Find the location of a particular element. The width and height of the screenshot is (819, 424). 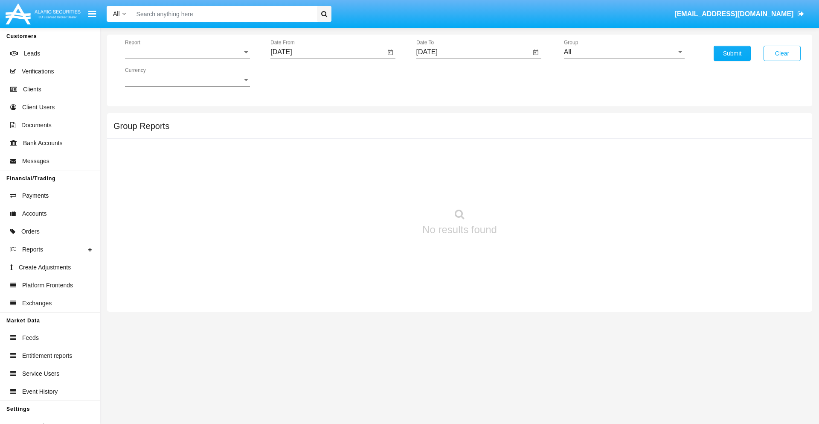

span: Documents is located at coordinates (36, 125).